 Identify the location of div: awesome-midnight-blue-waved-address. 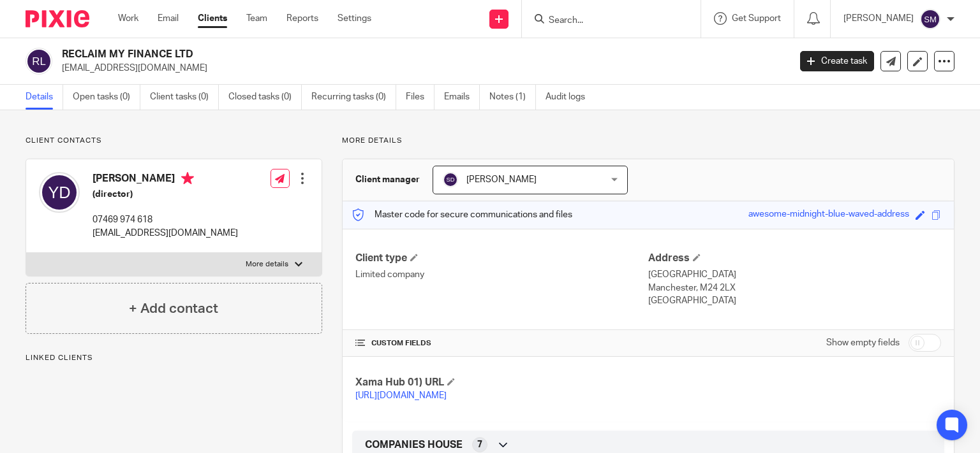
(829, 214).